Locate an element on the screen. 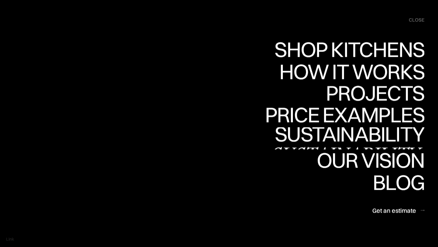 This screenshot has width=438, height=247. a: Shop KitchensShop Kitchens is located at coordinates (347, 50).